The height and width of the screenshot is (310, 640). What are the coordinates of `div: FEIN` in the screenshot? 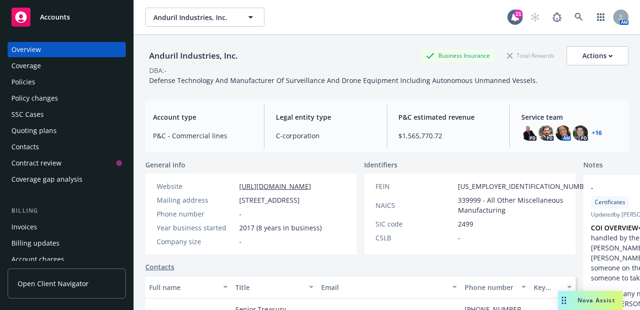 It's located at (415, 186).